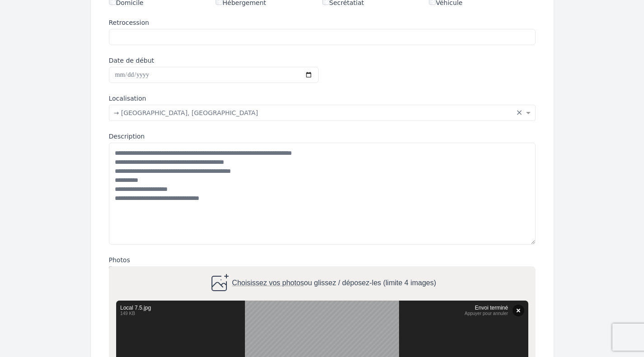 The image size is (644, 357). I want to click on label: Localisation, so click(322, 98).